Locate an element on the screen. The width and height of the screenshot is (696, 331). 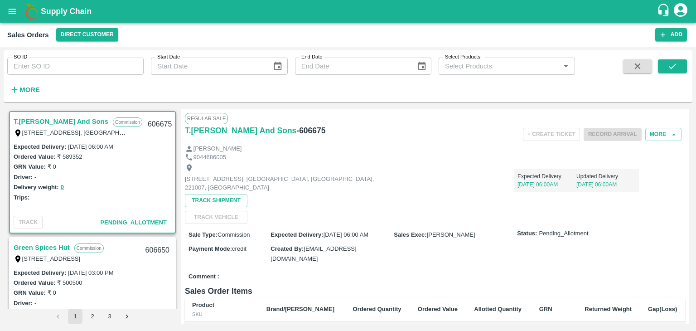
div: 606675 is located at coordinates (160, 124).